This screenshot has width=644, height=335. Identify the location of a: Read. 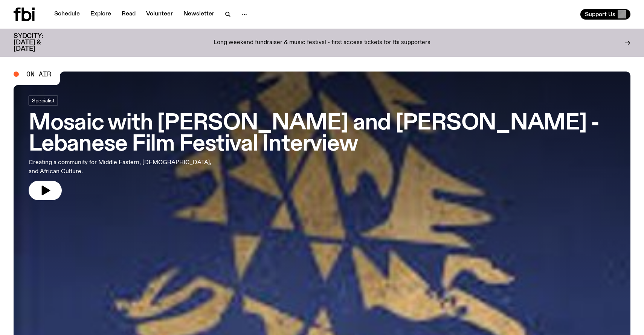
(129, 14).